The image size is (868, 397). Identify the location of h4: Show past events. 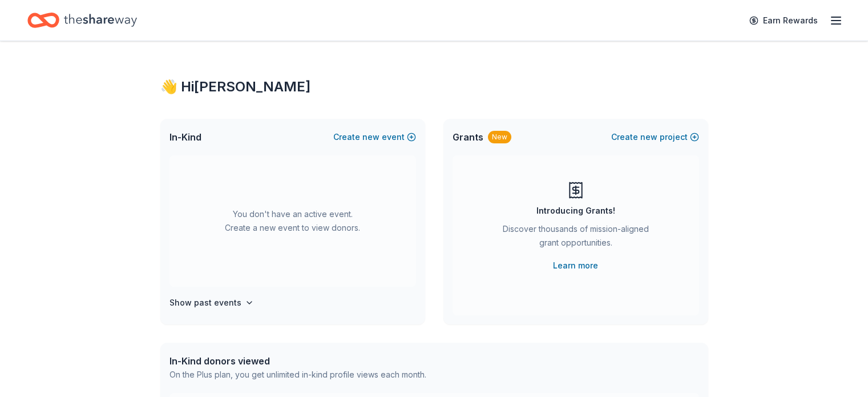
(205, 303).